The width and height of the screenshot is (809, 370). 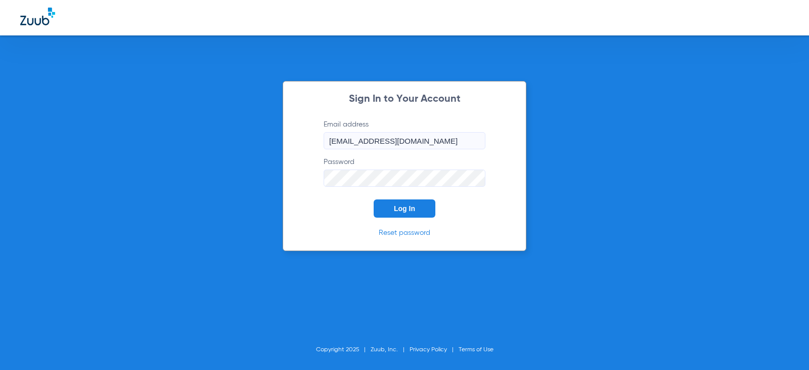 What do you see at coordinates (405, 99) in the screenshot?
I see `h2: Sign In to Your Account` at bounding box center [405, 99].